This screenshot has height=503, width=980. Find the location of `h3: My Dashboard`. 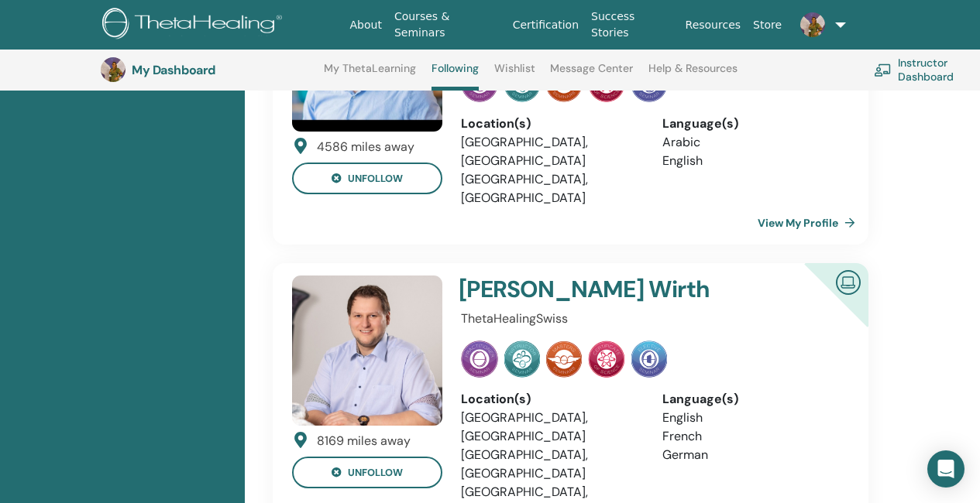

h3: My Dashboard is located at coordinates (209, 70).